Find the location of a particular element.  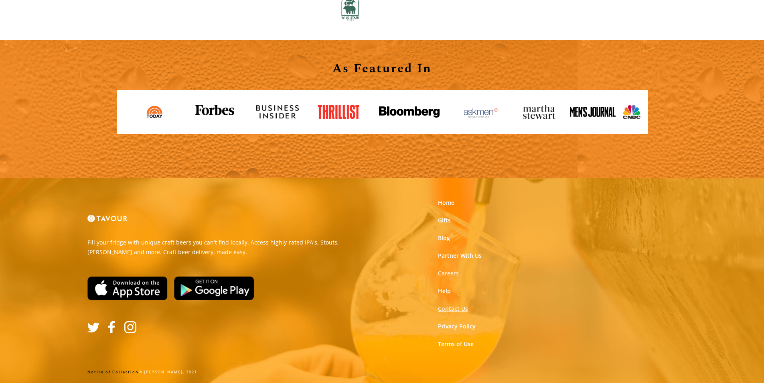

a: Privacy Policy is located at coordinates (457, 326).